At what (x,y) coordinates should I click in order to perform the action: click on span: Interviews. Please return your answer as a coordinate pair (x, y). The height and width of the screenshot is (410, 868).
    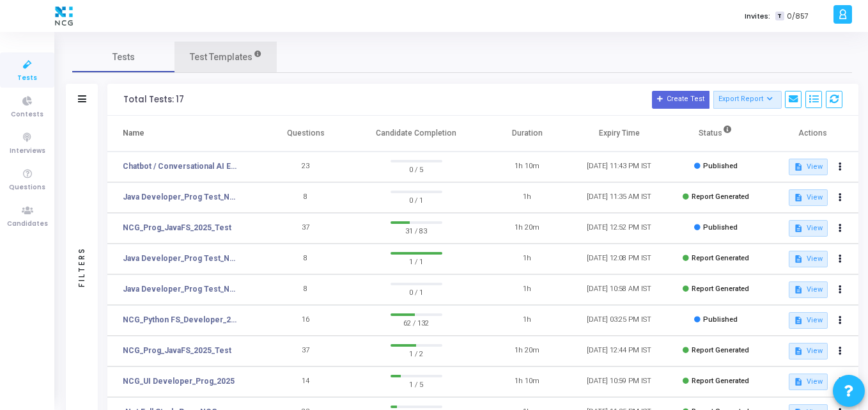
    Looking at the image, I should click on (27, 151).